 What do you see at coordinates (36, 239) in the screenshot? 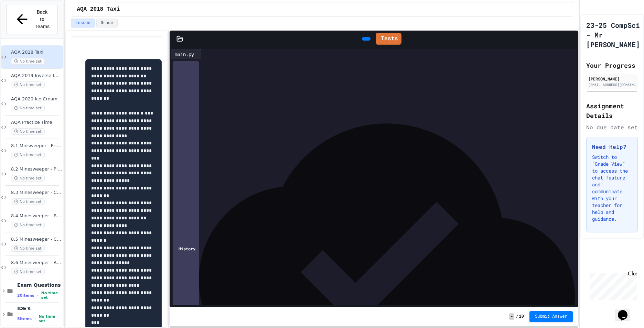
I see `span: 8.5 Minesweeper - Clear Area` at bounding box center [36, 239].